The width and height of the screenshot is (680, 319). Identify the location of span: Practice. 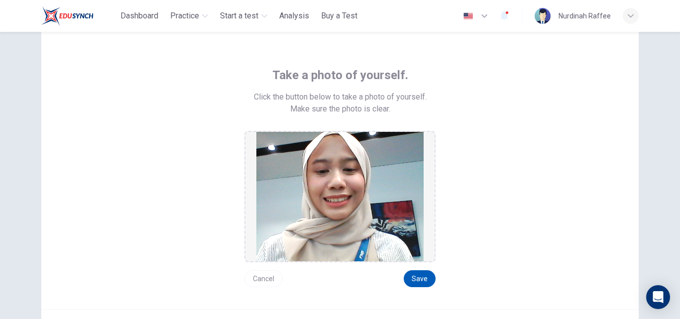
(185, 16).